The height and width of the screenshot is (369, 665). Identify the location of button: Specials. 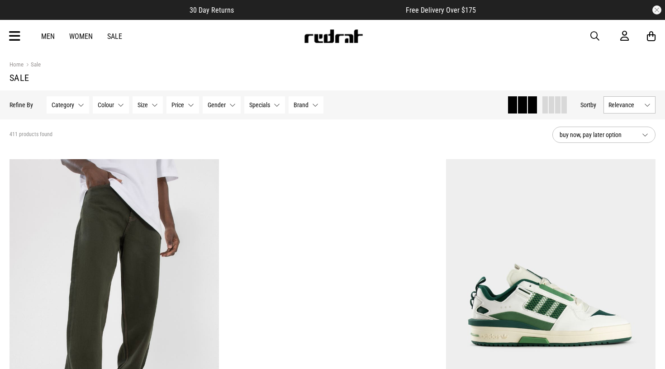
(265, 105).